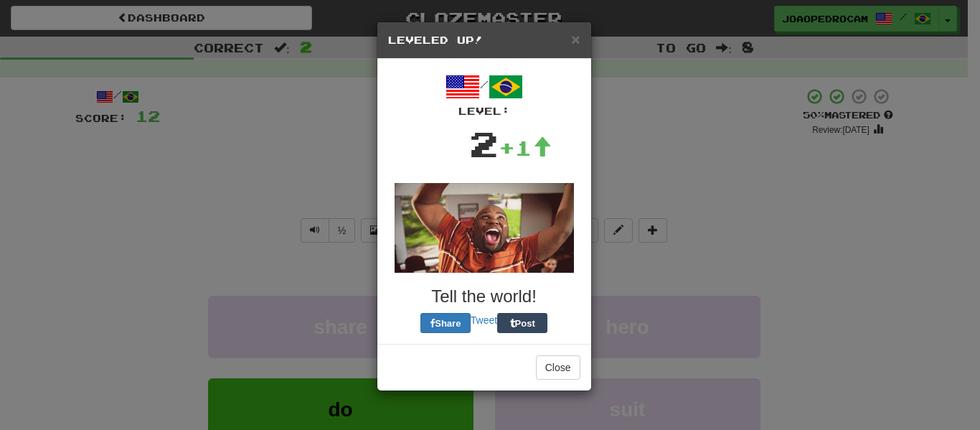  Describe the element at coordinates (525, 147) in the screenshot. I see `div: +1` at that location.